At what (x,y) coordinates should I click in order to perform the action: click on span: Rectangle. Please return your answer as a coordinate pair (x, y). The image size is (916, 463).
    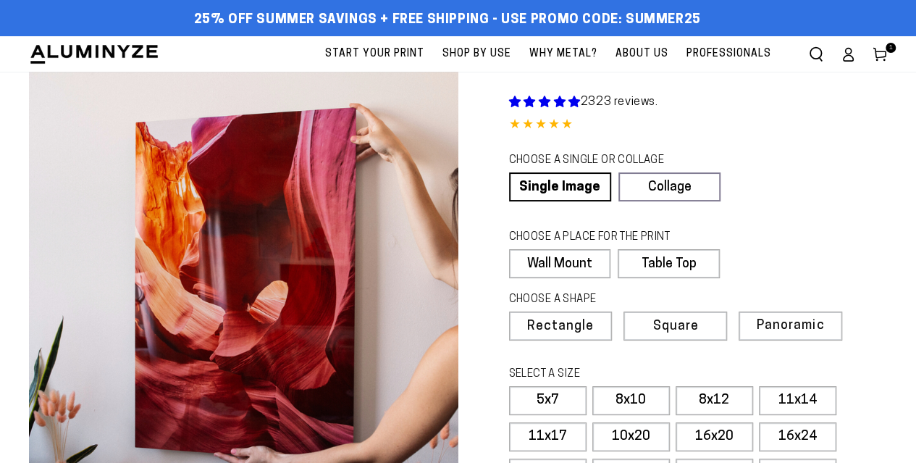
    Looking at the image, I should click on (560, 327).